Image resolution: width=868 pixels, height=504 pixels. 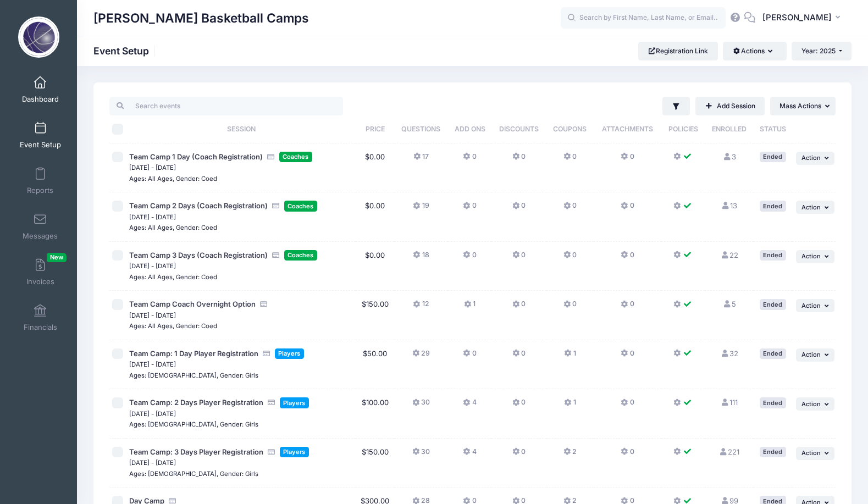 I want to click on span: Team Camp 3 Days (Coach Registration), so click(x=198, y=255).